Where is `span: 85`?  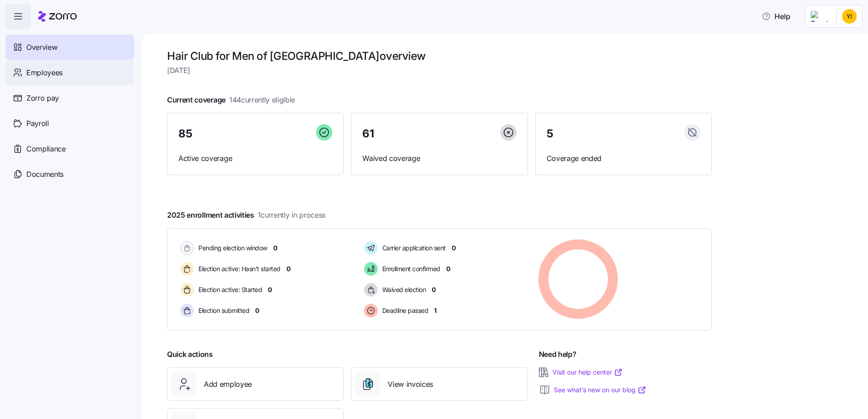
span: 85 is located at coordinates (185, 134).